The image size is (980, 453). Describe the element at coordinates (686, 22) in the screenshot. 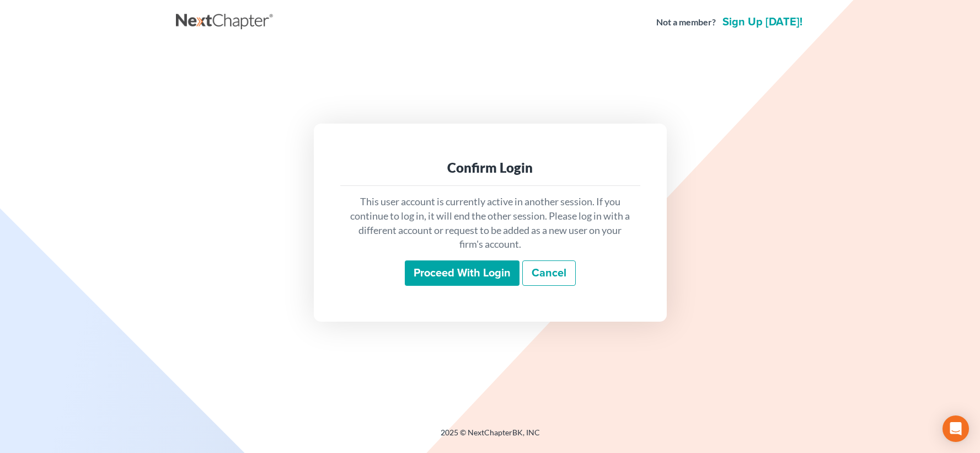

I see `strong: Not a member?` at that location.